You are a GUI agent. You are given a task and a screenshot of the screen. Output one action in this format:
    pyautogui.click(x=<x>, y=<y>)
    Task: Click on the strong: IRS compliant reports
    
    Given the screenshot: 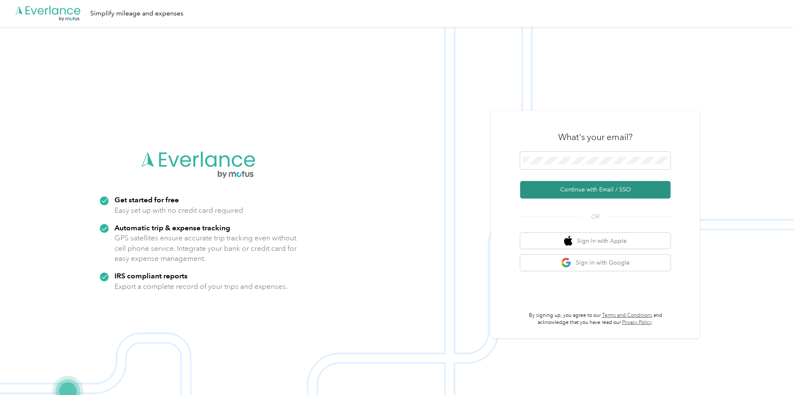 What is the action you would take?
    pyautogui.click(x=151, y=275)
    